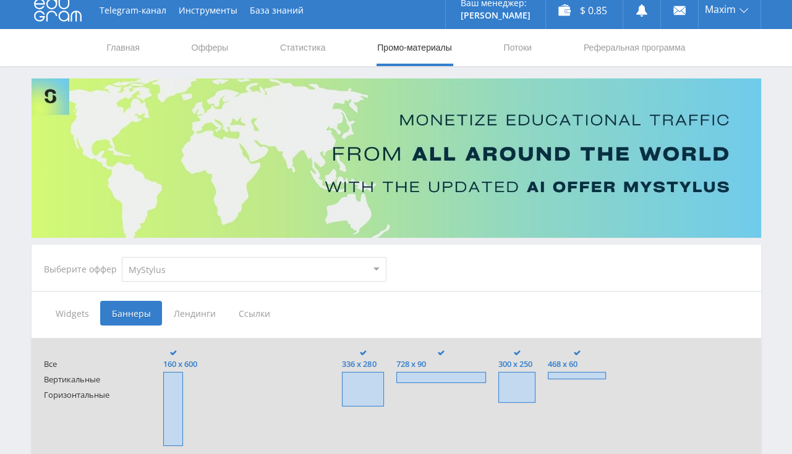  I want to click on span: Лендинги, so click(194, 313).